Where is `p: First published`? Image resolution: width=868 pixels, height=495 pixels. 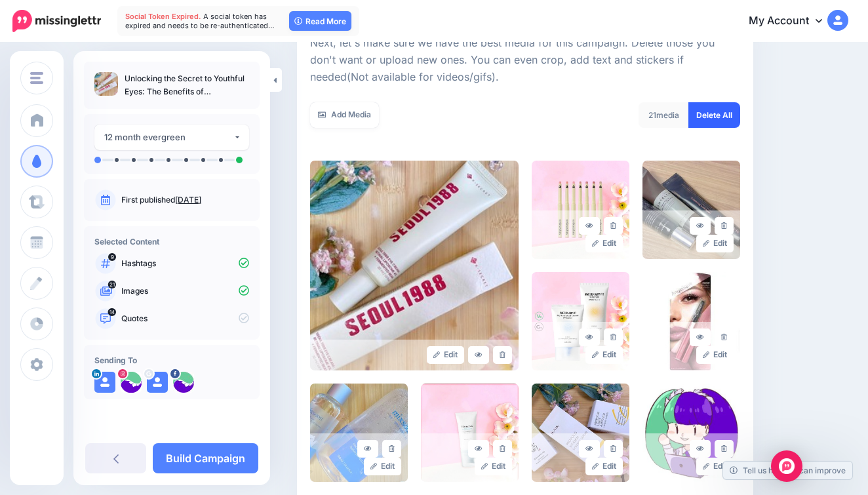 p: First published is located at coordinates (185, 200).